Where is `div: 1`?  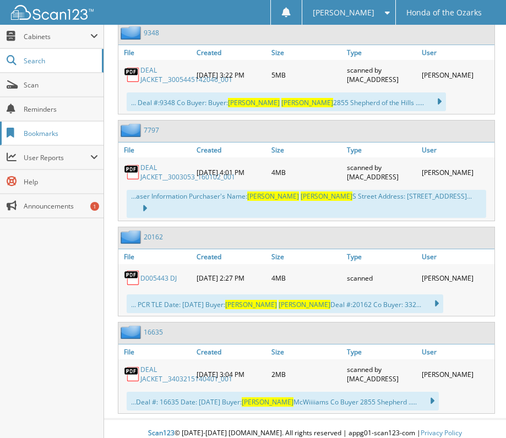 div: 1 is located at coordinates (95, 206).